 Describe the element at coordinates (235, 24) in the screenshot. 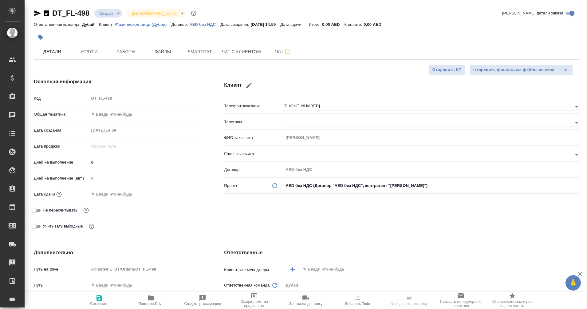

I see `p: Дата создания:` at that location.